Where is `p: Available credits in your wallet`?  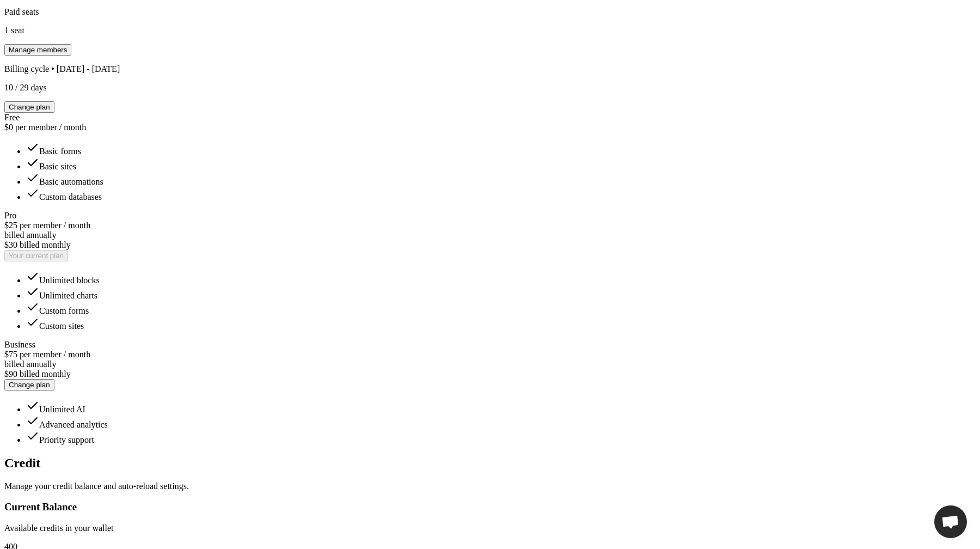 p: Available credits in your wallet is located at coordinates (490, 529).